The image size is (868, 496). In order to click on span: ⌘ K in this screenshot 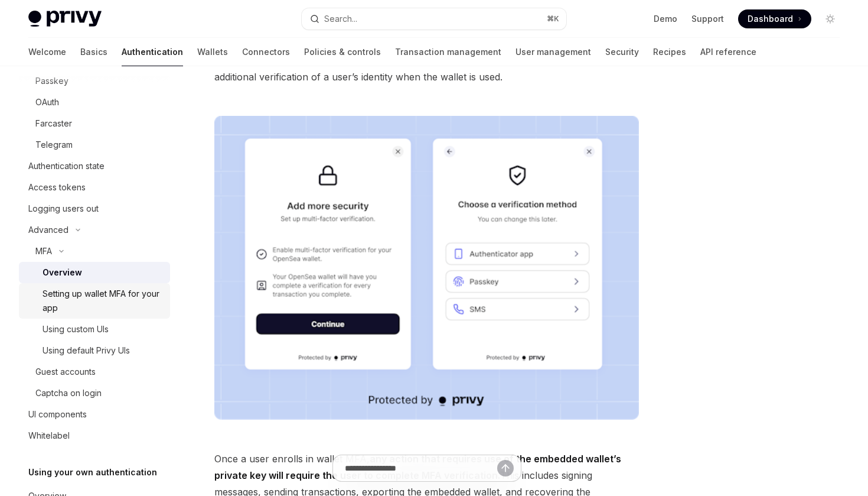, I will do `click(553, 19)`.